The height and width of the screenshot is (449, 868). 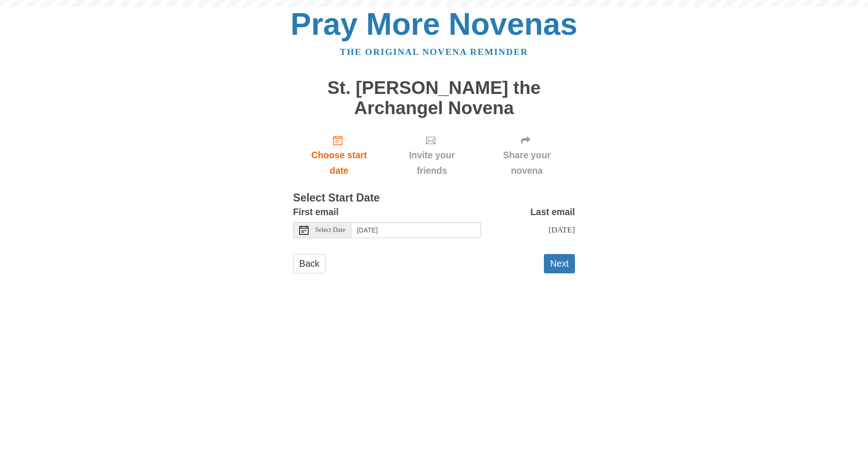 I want to click on span: Choose start date, so click(x=339, y=163).